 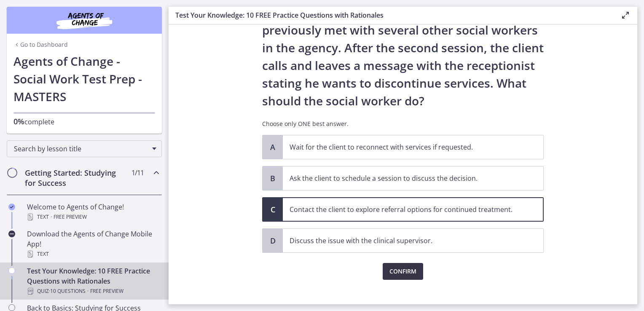 What do you see at coordinates (84, 79) in the screenshot?
I see `h1: Agents of Change - Social Work Test Prep - MASTERS` at bounding box center [84, 79].